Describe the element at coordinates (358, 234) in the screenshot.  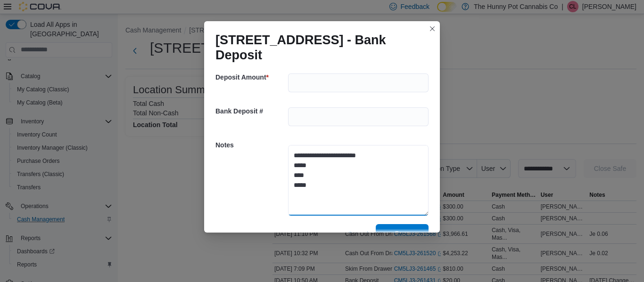
I see `button: Cancel` at that location.